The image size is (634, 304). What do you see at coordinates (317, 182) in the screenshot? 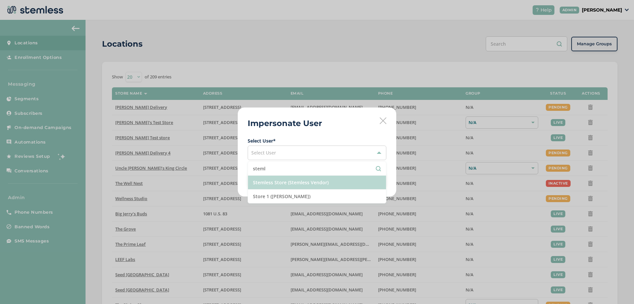
I see `li: Stemless Store (Stemless Vendor)` at bounding box center [317, 182].